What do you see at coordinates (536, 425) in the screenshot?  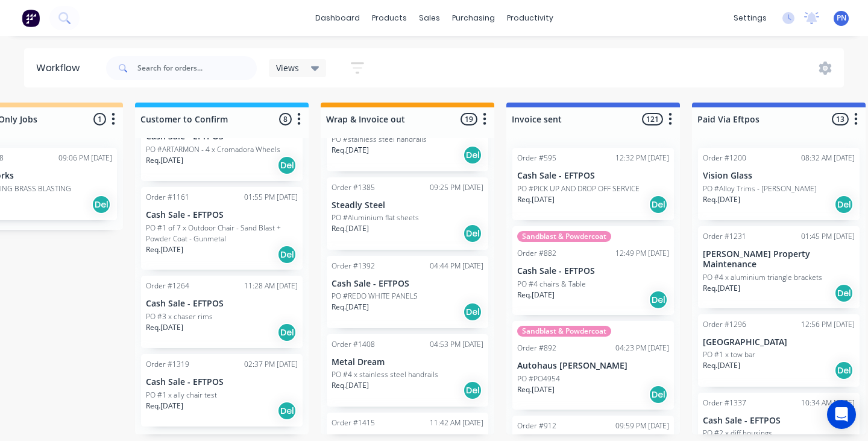 I see `div: Order #912` at bounding box center [536, 425].